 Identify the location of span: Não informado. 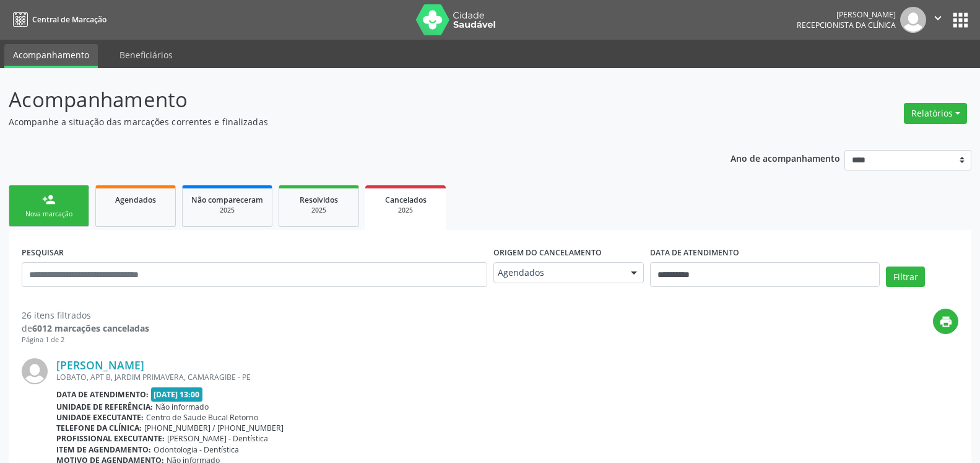
(182, 407).